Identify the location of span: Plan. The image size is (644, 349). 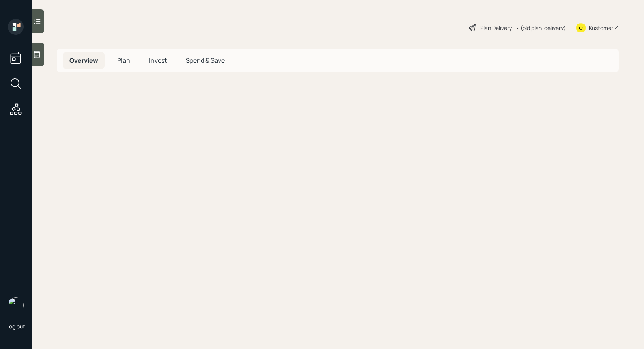
(124, 61).